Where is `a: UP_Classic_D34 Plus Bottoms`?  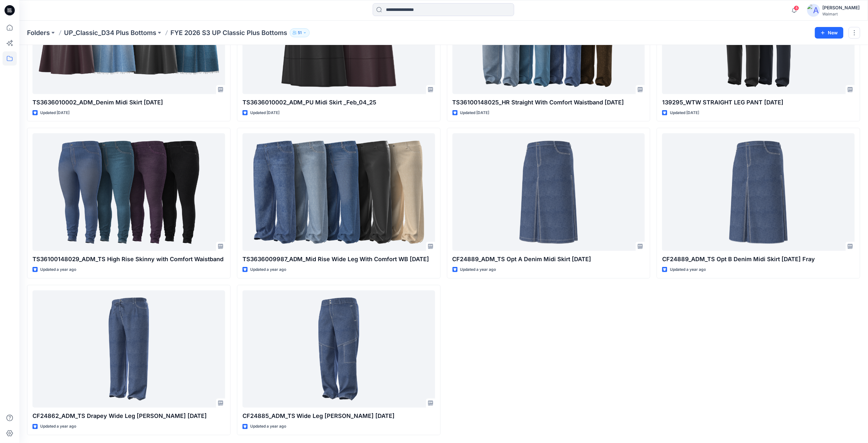
a: UP_Classic_D34 Plus Bottoms is located at coordinates (110, 33).